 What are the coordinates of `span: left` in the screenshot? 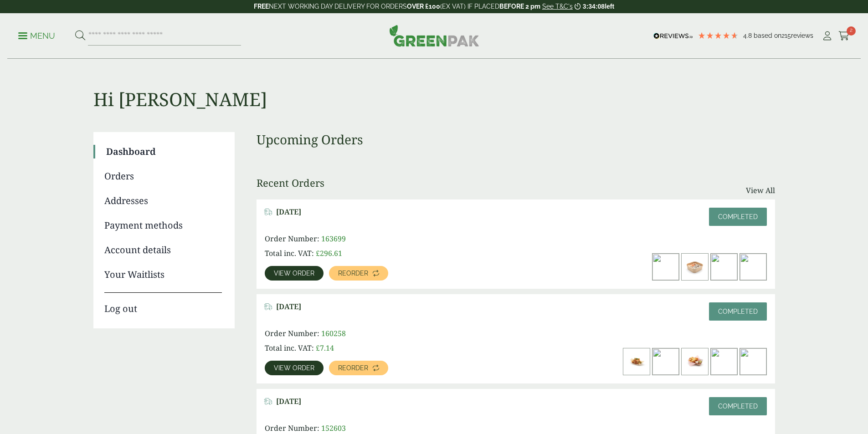 It's located at (609, 6).